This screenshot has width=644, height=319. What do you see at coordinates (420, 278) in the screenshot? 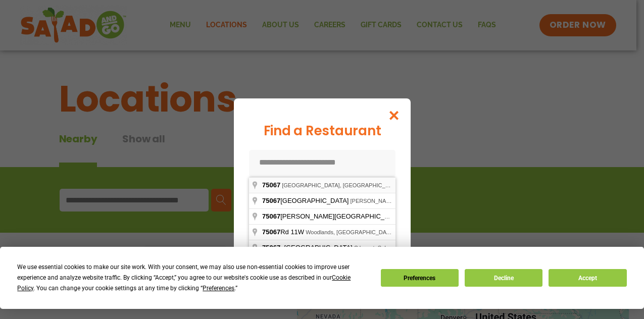
I see `button: Preferences` at bounding box center [420, 278].